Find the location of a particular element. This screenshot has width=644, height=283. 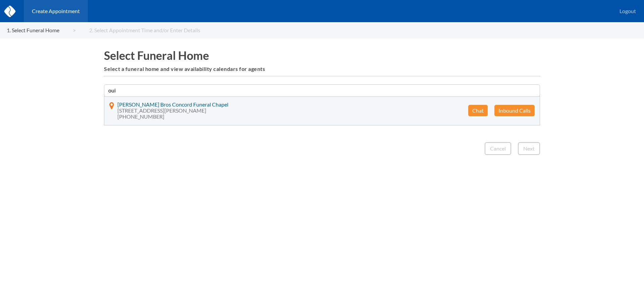

a: 1. Select Funeral Home is located at coordinates (41, 30).